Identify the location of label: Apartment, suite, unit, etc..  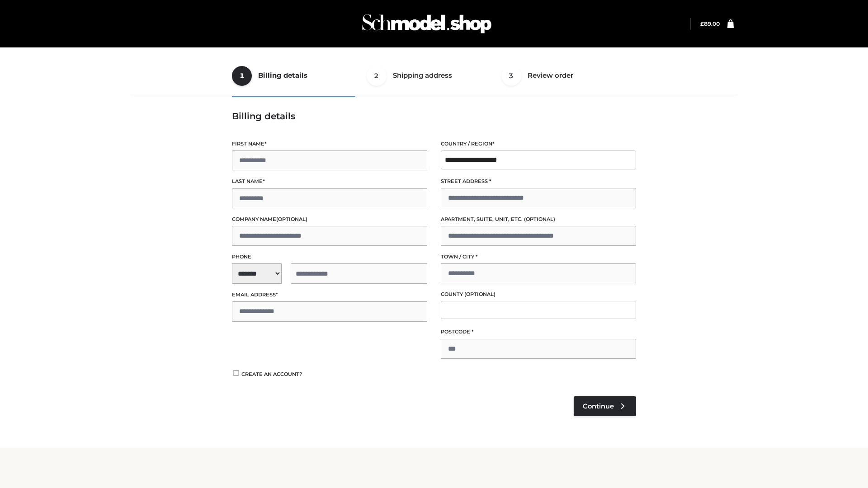
(538, 219).